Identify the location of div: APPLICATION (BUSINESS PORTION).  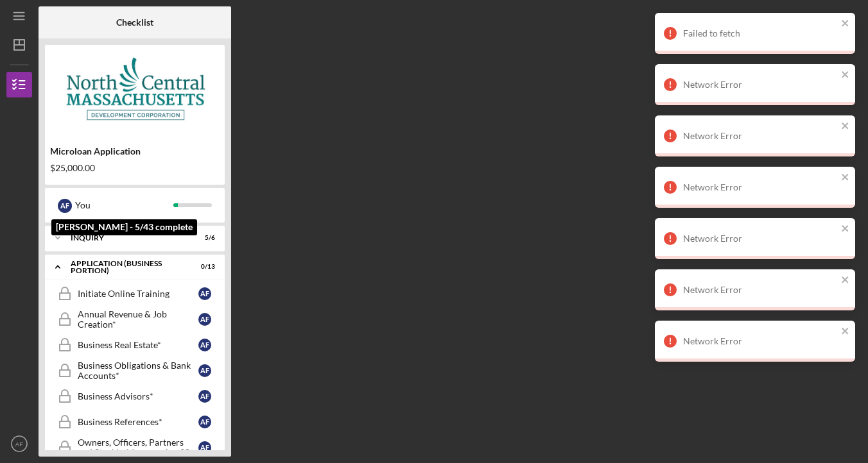
(127, 267).